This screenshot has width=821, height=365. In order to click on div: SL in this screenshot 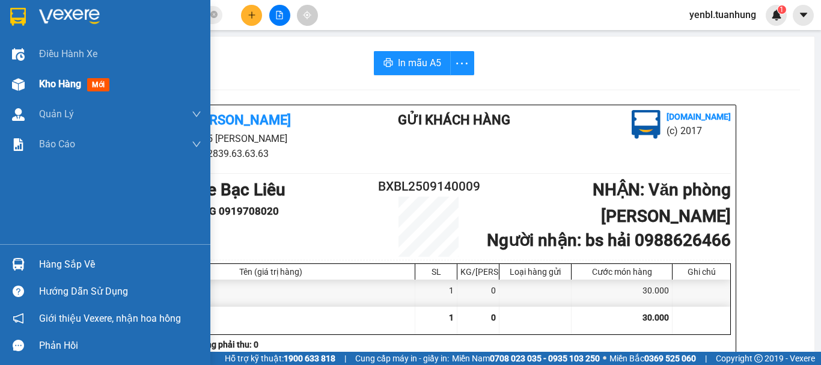, I will do `click(436, 272)`.